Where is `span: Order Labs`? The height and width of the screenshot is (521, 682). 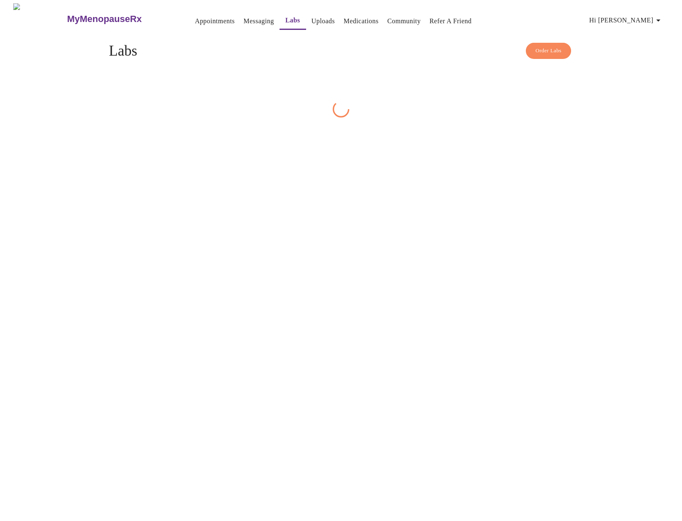
span: Order Labs is located at coordinates (548, 51).